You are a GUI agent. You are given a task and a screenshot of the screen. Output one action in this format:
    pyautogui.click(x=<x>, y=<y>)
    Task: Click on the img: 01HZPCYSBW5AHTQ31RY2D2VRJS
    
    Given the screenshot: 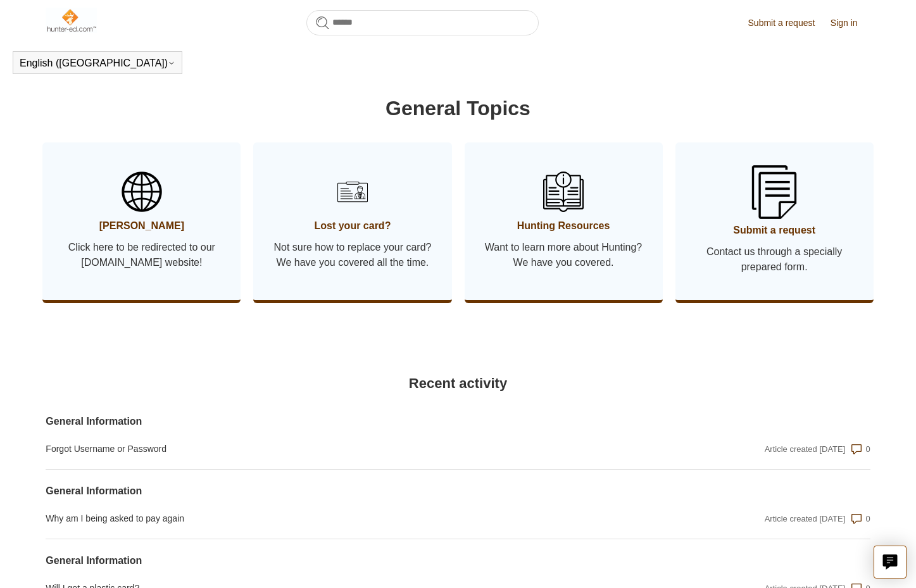 What is the action you would take?
    pyautogui.click(x=142, y=192)
    